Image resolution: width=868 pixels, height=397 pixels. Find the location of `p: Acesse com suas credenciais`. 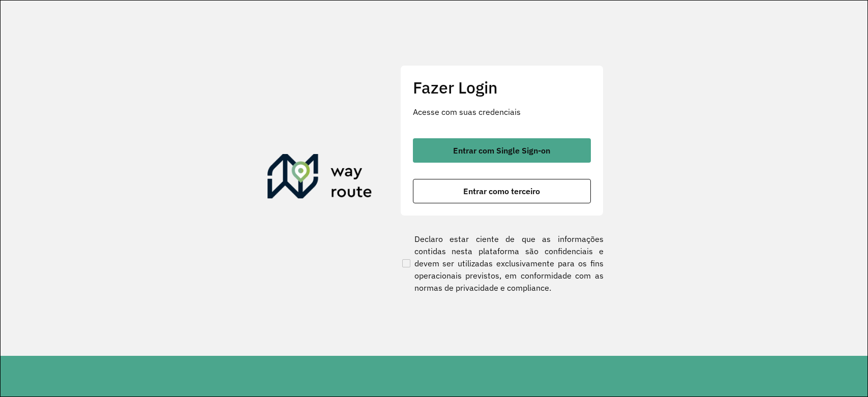

p: Acesse com suas credenciais is located at coordinates (502, 112).